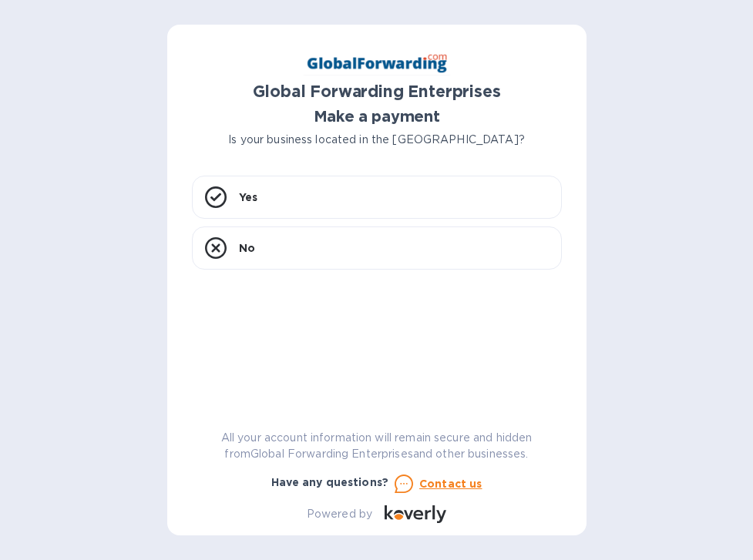  What do you see at coordinates (330, 482) in the screenshot?
I see `b: Have any questions?` at bounding box center [330, 482].